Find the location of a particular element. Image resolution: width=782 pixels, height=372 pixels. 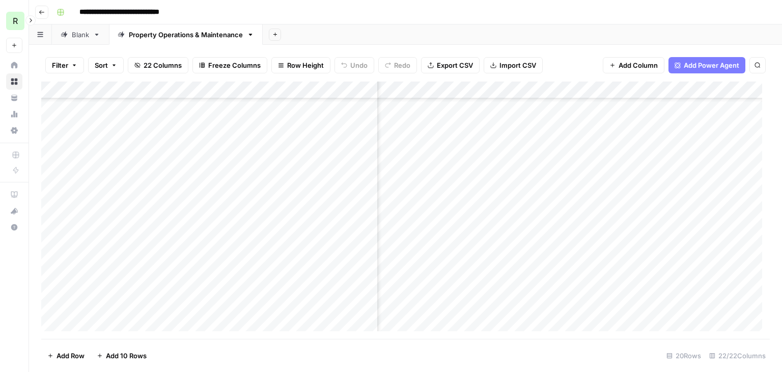

button: Filter is located at coordinates (65, 65).